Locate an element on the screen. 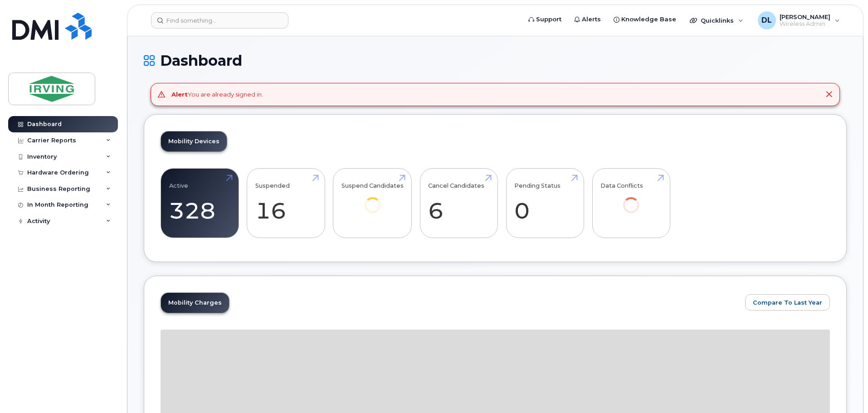  strong: Alert is located at coordinates (179, 94).